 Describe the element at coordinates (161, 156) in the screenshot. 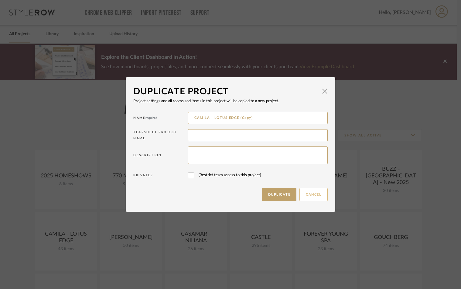

I see `div: Description` at that location.